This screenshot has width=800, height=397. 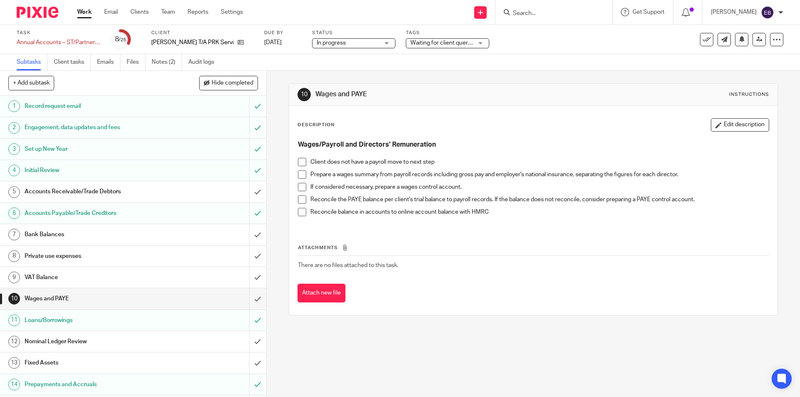 What do you see at coordinates (750, 95) in the screenshot?
I see `div: Instructions` at bounding box center [750, 95].